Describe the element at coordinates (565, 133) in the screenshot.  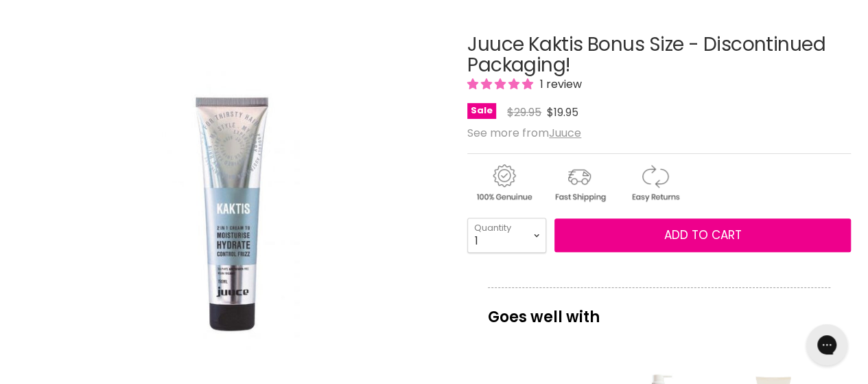
I see `a: Juuce` at that location.